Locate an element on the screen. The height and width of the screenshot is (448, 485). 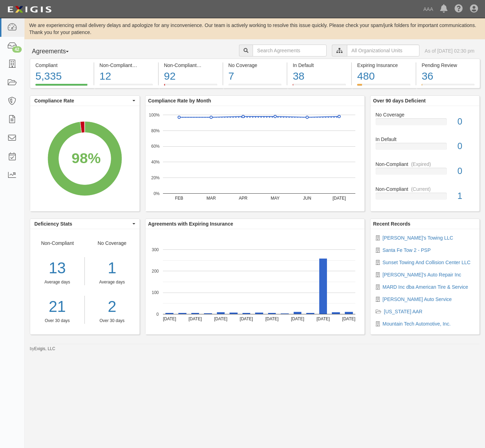
a: No Coverage7 is located at coordinates (255, 87).